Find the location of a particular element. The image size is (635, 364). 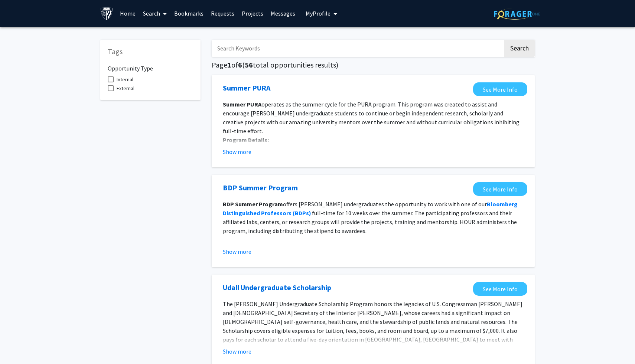

button: Search is located at coordinates (519, 48).